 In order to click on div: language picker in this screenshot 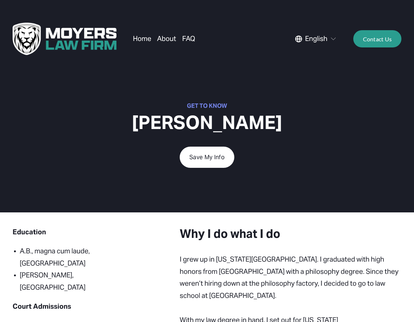, I will do `click(316, 39)`.